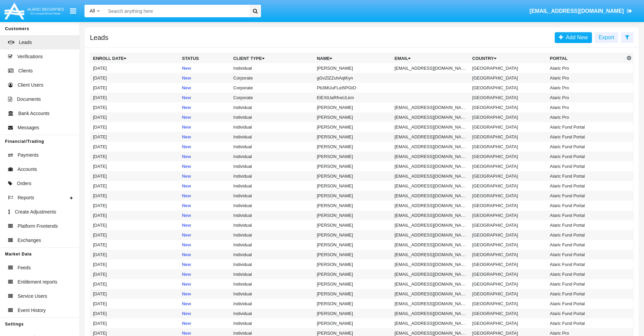 The height and width of the screenshot is (336, 644). I want to click on span: Platform Frontends, so click(37, 226).